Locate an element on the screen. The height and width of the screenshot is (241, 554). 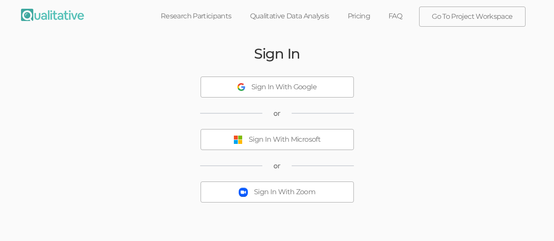
img: Sign In With Zoom is located at coordinates (243, 192).